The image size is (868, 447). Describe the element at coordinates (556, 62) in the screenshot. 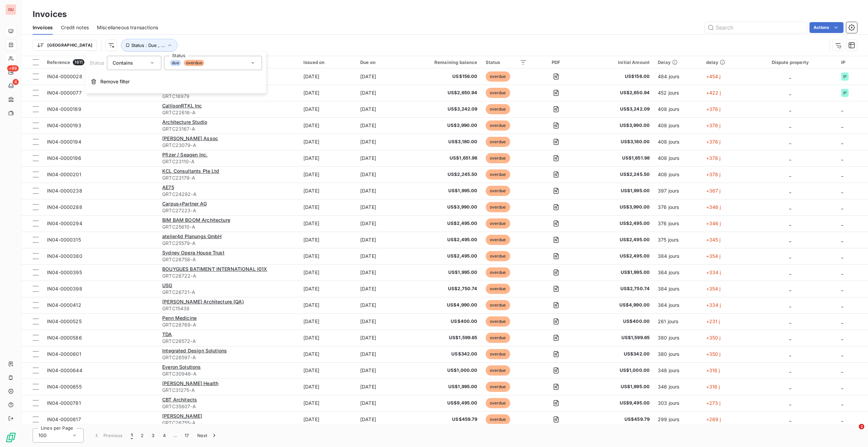

I see `div: PDF` at that location.